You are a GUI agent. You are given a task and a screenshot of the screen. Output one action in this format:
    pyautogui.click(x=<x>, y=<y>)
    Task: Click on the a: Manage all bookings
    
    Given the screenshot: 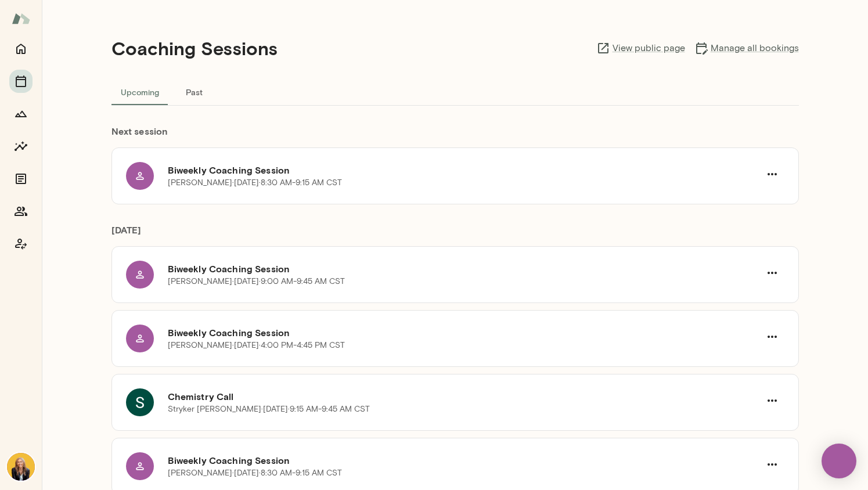 What is the action you would take?
    pyautogui.click(x=747, y=48)
    